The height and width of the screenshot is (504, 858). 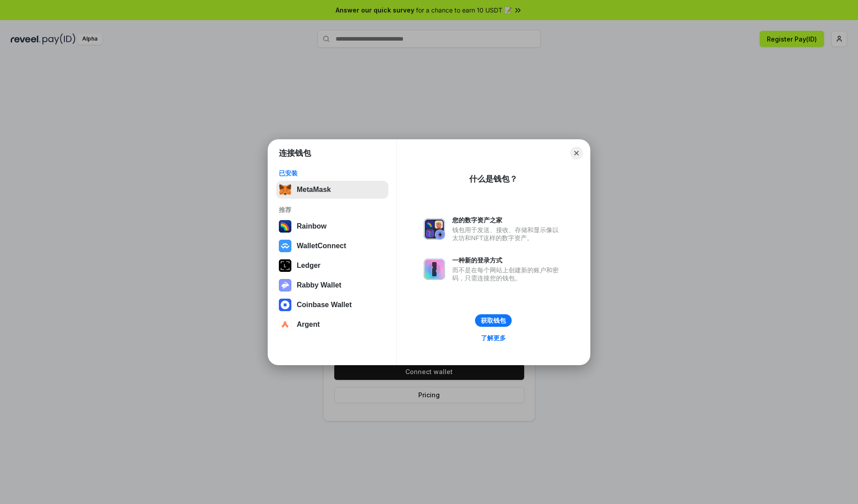 I want to click on div: MetaMask, so click(x=314, y=190).